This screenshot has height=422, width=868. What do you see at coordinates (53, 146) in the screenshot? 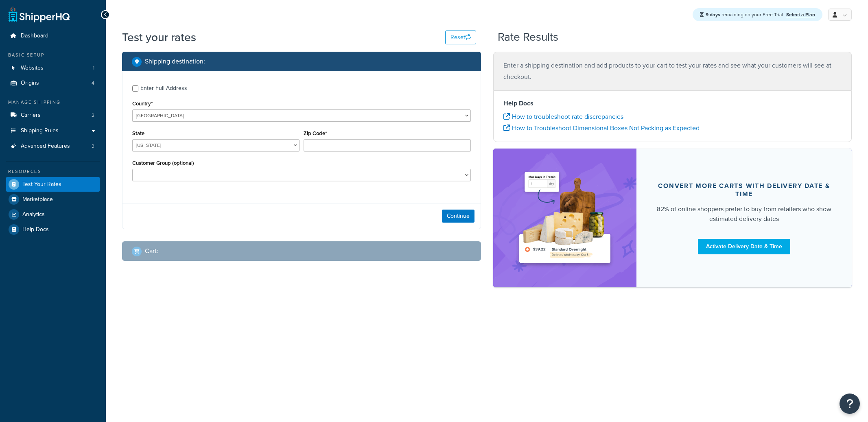
I see `li: Advanced Features` at bounding box center [53, 146].